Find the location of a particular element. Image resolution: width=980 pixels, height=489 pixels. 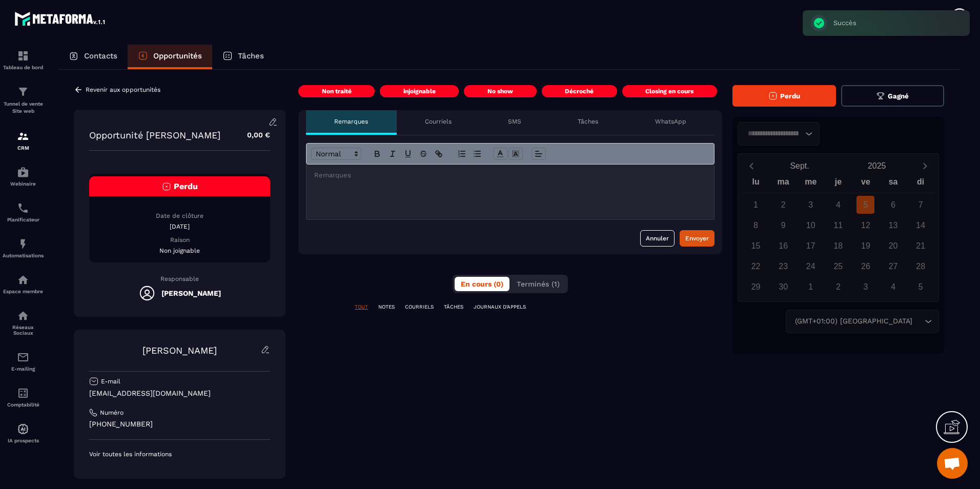

p: Remarques is located at coordinates (351, 121).